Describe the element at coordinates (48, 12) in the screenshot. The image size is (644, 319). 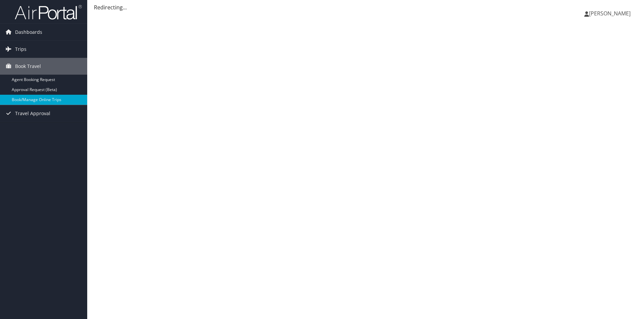
I see `img: airportal-logo.png` at that location.